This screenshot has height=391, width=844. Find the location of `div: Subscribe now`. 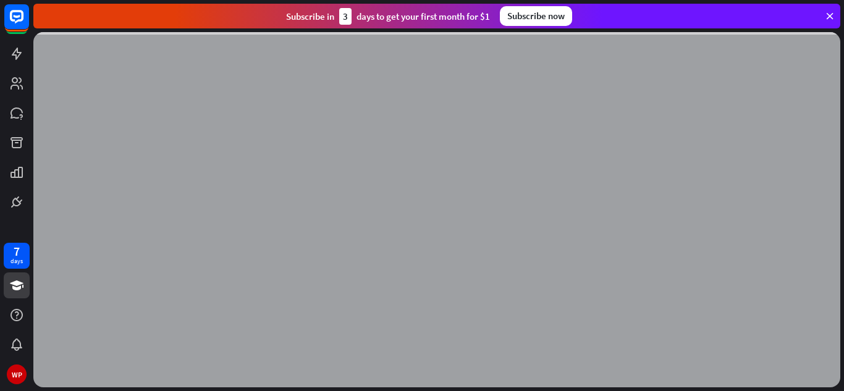

div: Subscribe now is located at coordinates (536, 16).